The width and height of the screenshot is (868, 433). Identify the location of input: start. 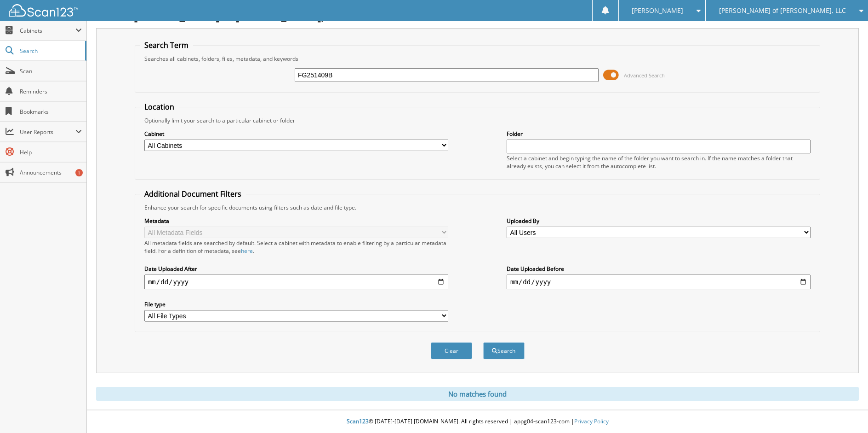
(296, 282).